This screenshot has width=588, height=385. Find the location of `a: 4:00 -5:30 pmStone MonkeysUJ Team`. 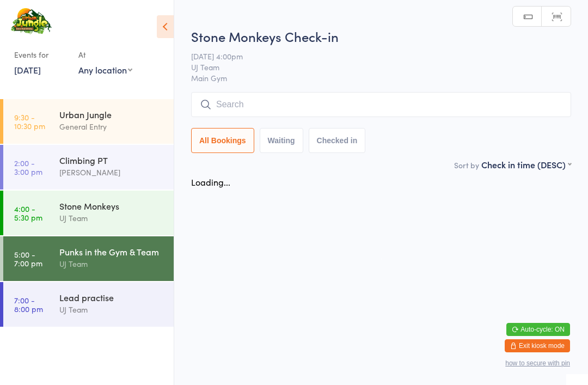

a: 4:00 -5:30 pmStone MonkeysUJ Team is located at coordinates (88, 213).